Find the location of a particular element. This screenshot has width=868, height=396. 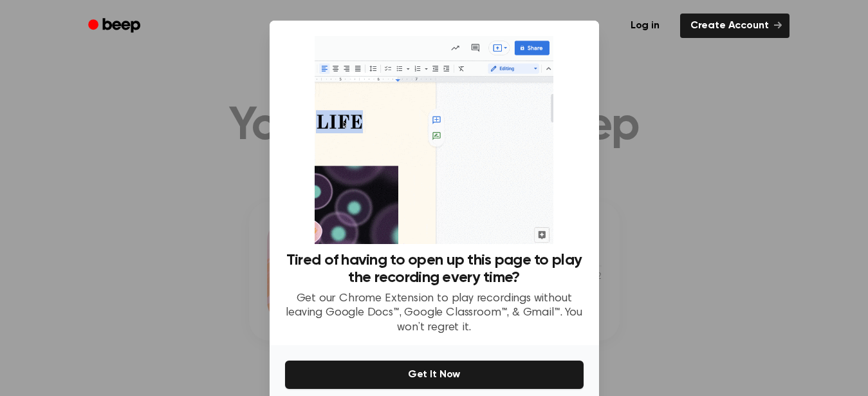

button: Get It Now is located at coordinates (434, 374).